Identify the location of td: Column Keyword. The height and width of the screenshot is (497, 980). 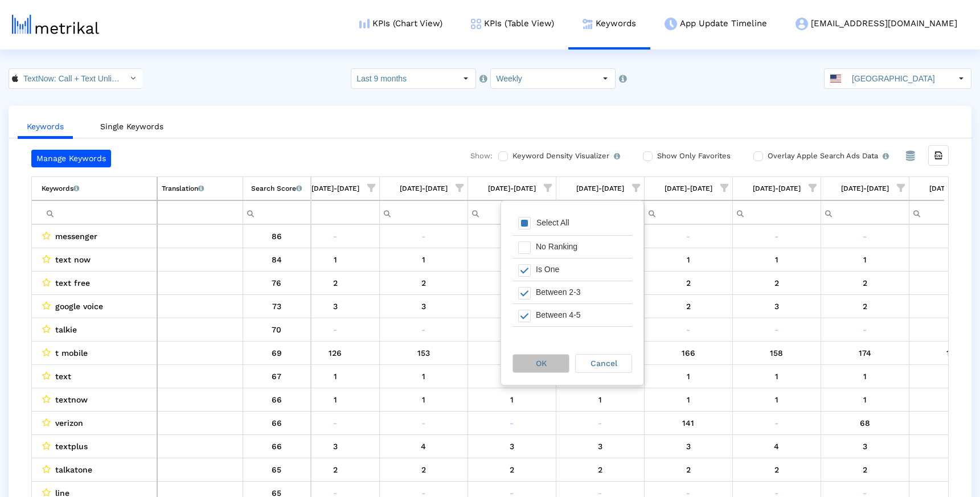
(95, 188).